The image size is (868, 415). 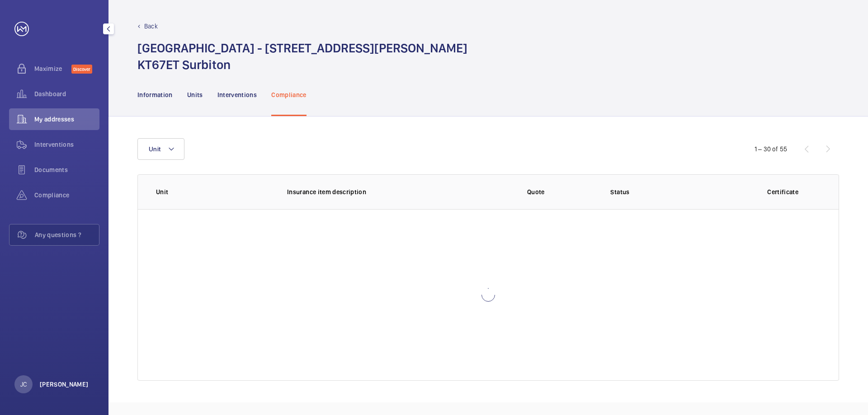 I want to click on p: Quote, so click(x=535, y=192).